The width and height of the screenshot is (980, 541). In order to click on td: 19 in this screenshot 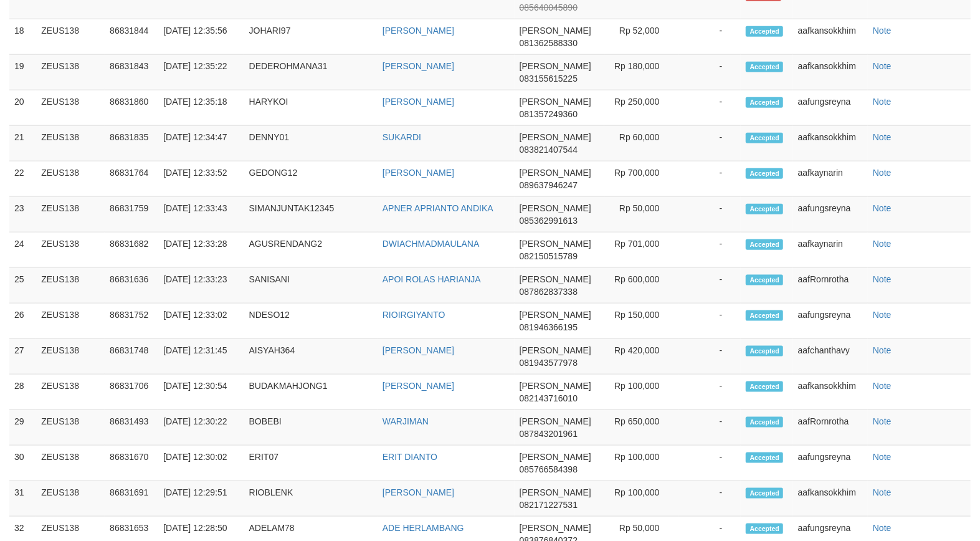, I will do `click(22, 72)`.